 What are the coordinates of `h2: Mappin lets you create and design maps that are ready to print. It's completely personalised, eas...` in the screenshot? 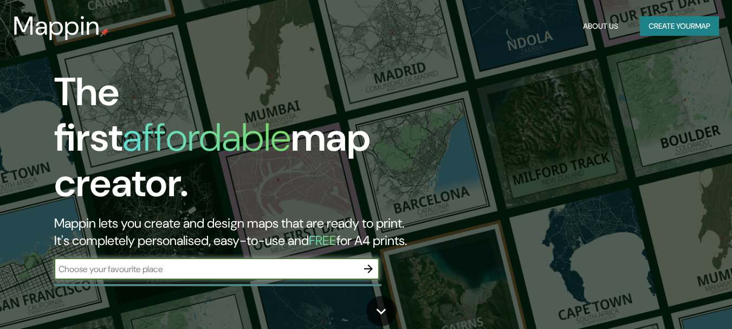 It's located at (237, 232).